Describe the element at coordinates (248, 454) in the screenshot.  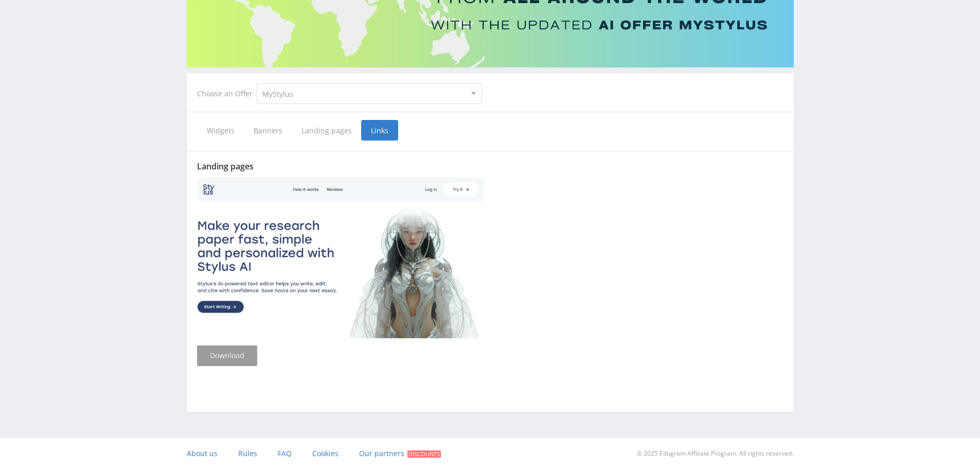
I see `a: Rules` at that location.